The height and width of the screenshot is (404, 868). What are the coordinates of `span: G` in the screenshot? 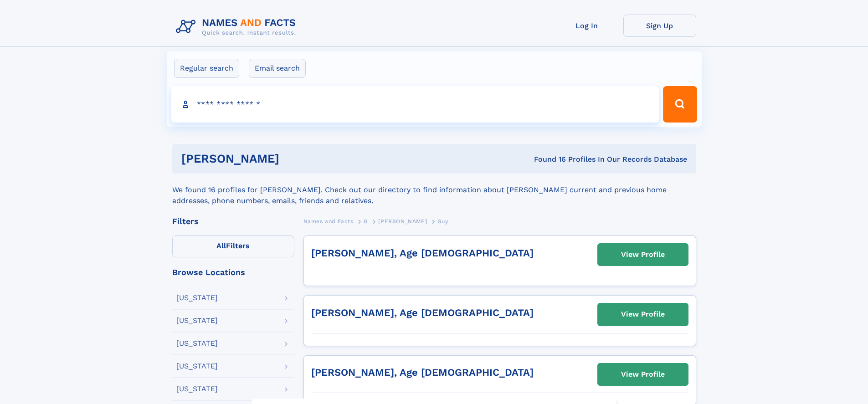 It's located at (366, 222).